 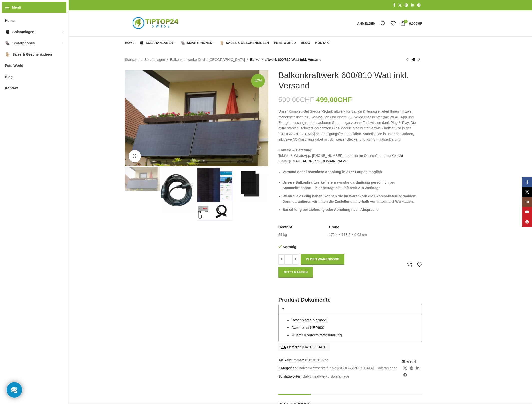 I want to click on li: Go to slide 4, so click(x=204, y=161).